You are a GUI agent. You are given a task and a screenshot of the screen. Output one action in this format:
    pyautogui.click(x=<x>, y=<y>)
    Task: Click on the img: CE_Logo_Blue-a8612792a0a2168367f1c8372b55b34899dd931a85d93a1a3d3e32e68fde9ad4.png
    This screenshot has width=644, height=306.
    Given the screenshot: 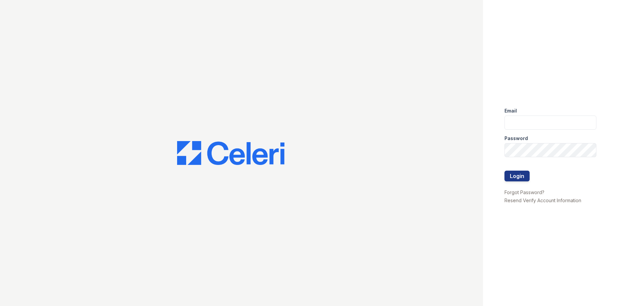 What is the action you would take?
    pyautogui.click(x=231, y=153)
    